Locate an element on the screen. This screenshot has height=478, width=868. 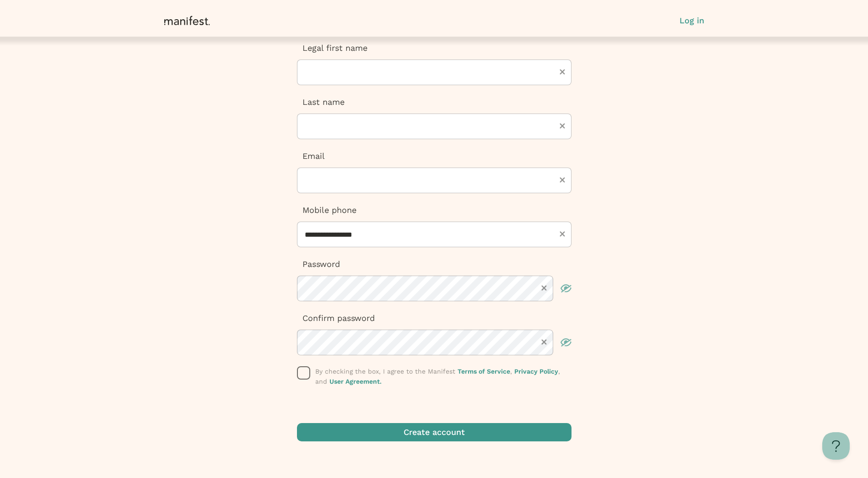
p: Log in is located at coordinates (692, 21).